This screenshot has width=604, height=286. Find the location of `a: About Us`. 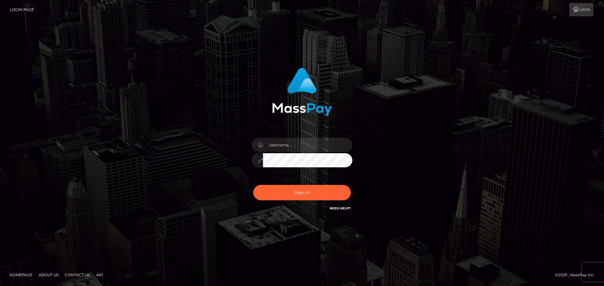

a: About Us is located at coordinates (48, 275).